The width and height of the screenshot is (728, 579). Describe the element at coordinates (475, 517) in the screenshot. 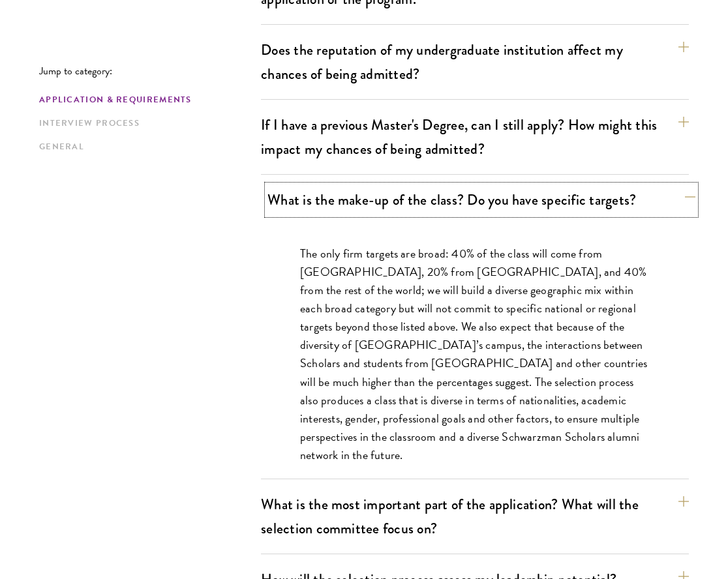

I see `button: What is the most important part of the application? What will the selection committee focus on?` at that location.